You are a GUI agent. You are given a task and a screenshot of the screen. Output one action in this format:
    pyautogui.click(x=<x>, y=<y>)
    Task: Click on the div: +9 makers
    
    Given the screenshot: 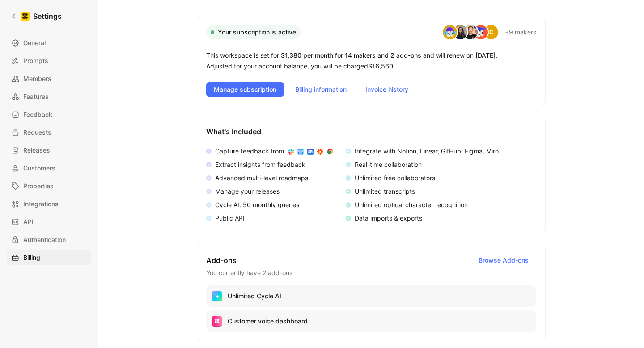 What is the action you would take?
    pyautogui.click(x=521, y=32)
    